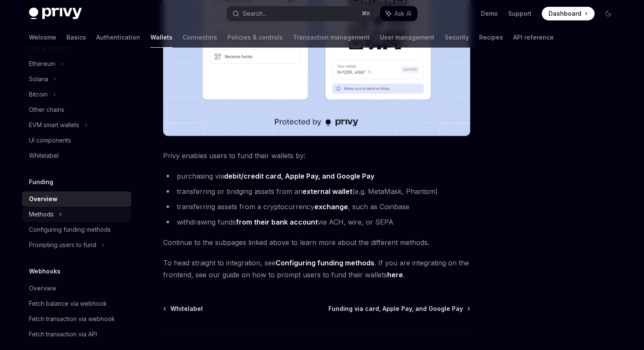  Describe the element at coordinates (72, 319) in the screenshot. I see `div: Fetch transaction via webhook` at that location.